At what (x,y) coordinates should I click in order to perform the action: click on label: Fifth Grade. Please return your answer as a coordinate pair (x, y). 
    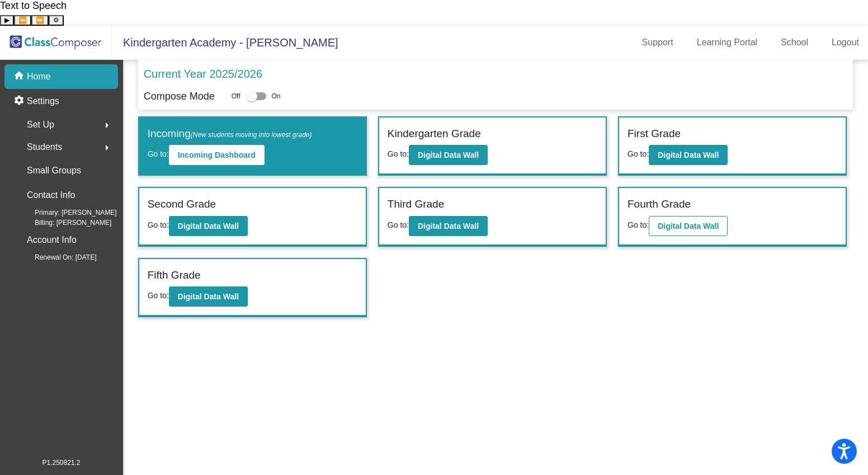
    Looking at the image, I should click on (174, 275).